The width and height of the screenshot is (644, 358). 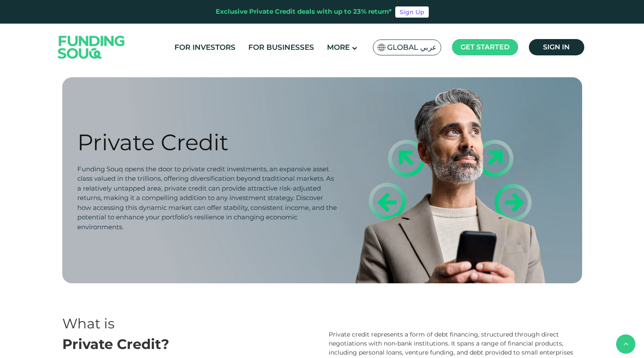 What do you see at coordinates (556, 47) in the screenshot?
I see `span: Sign in` at bounding box center [556, 47].